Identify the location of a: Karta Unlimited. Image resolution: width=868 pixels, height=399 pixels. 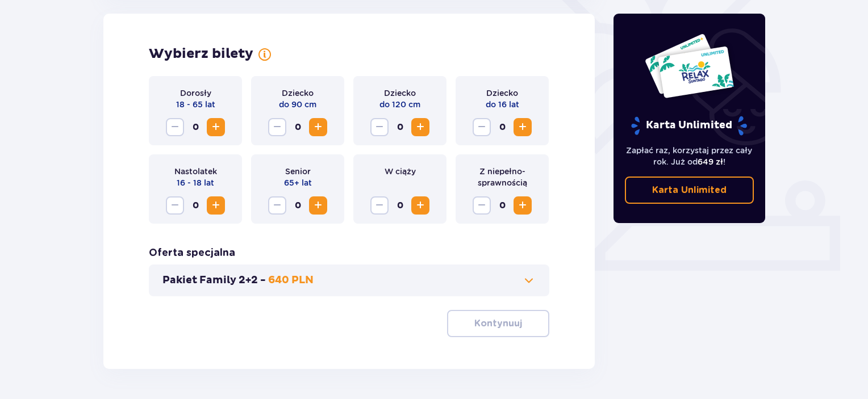
(690, 190).